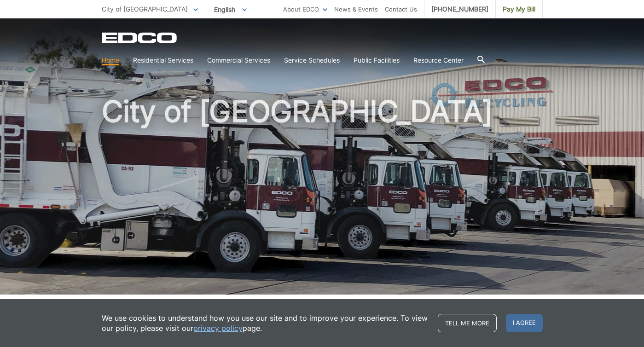 This screenshot has width=644, height=347. What do you see at coordinates (238, 60) in the screenshot?
I see `a: Commercial Services` at bounding box center [238, 60].